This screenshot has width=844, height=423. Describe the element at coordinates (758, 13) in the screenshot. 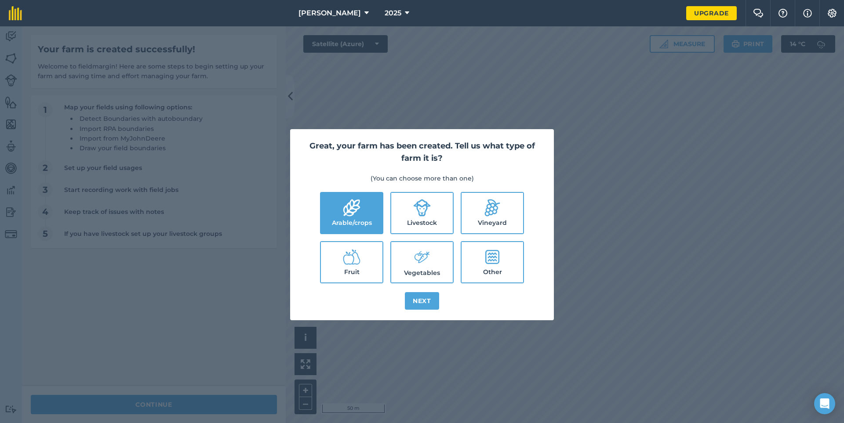

I see `img: Two speech bubbles overlapping with the left bubble in the forefront` at that location.